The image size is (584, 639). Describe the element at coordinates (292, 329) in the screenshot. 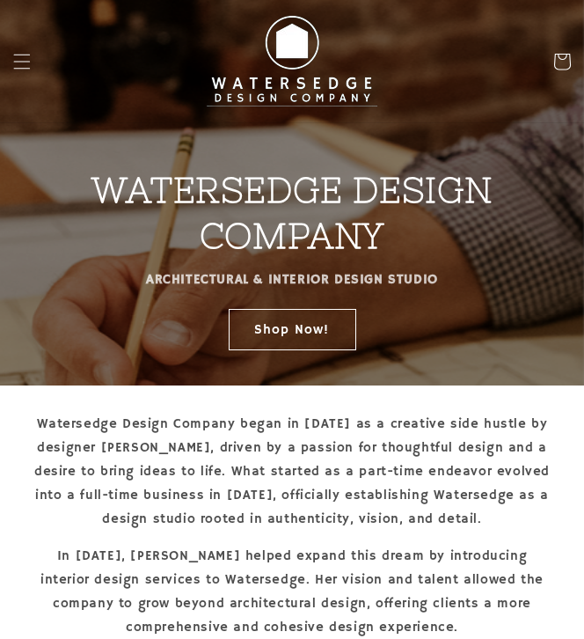

I see `a: Shop Now!` at that location.